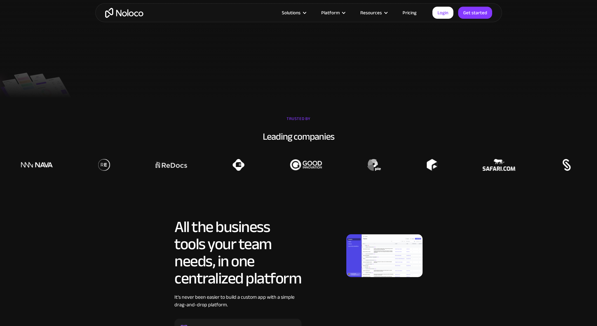  Describe the element at coordinates (238, 253) in the screenshot. I see `h2: All the business tools your team needs, in one centralized platform` at that location.